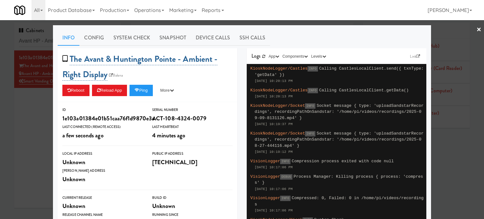 The image size is (484, 219). I want to click on span: Calling CastlesLocalClient.send({ txnType: 'getData' }), so click(339, 72).